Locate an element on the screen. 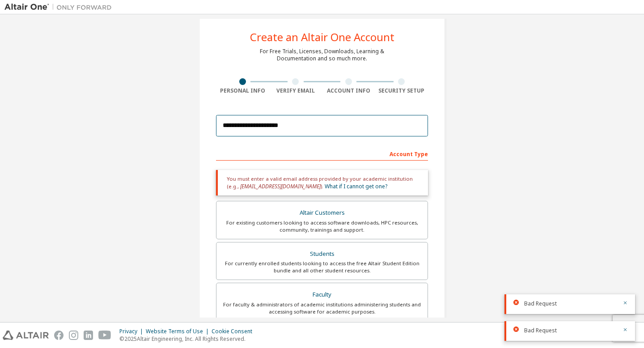  div: Account Info is located at coordinates (349, 91).